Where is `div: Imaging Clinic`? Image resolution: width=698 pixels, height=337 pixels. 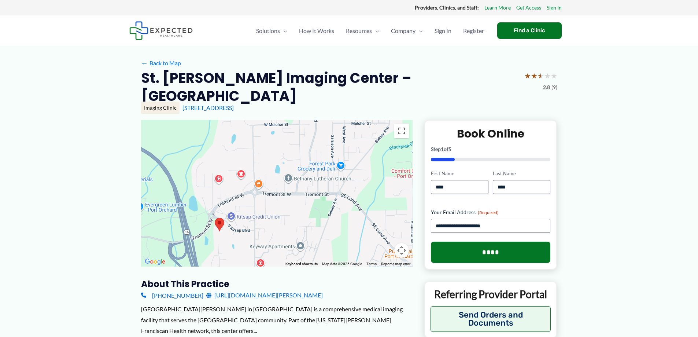
div: Imaging Clinic is located at coordinates (160, 108).